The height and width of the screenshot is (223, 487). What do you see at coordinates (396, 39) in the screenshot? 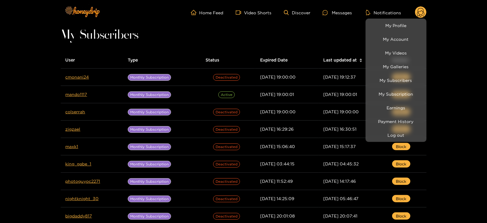
I see `a: My Account` at bounding box center [396, 39].